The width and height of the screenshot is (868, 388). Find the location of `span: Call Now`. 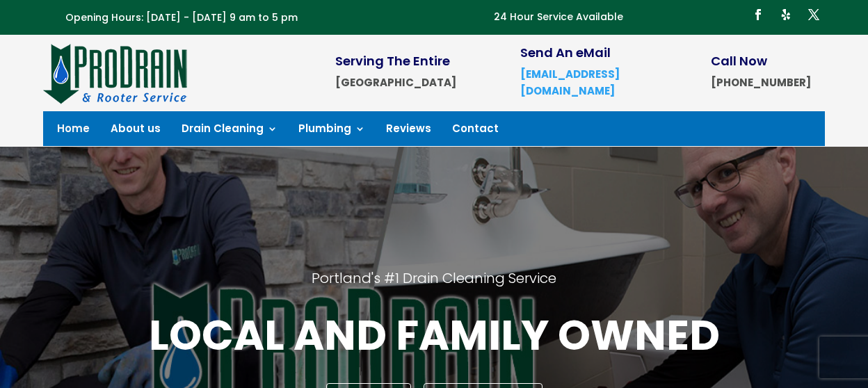

span: Call Now is located at coordinates (739, 60).